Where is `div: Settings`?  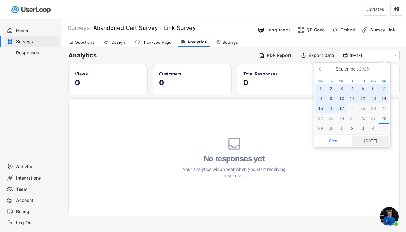
div: Settings is located at coordinates (230, 42).